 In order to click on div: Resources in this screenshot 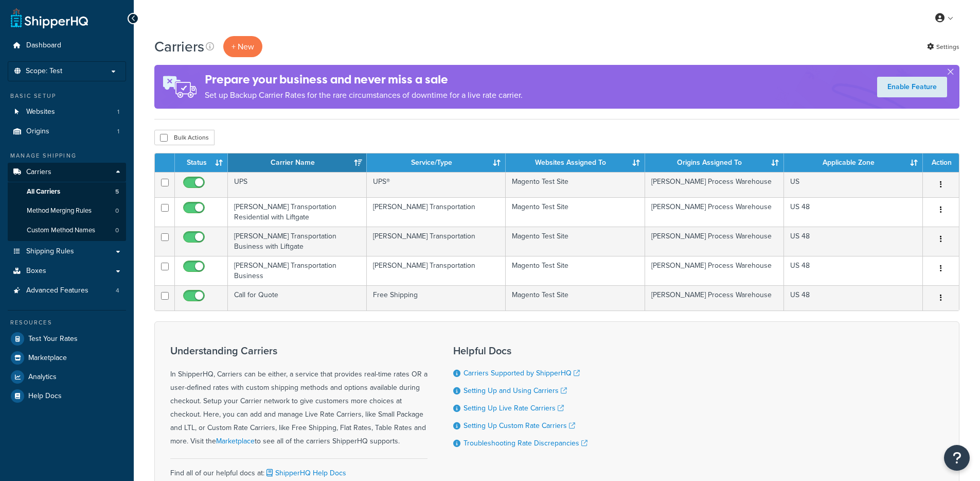, I will do `click(67, 322)`.